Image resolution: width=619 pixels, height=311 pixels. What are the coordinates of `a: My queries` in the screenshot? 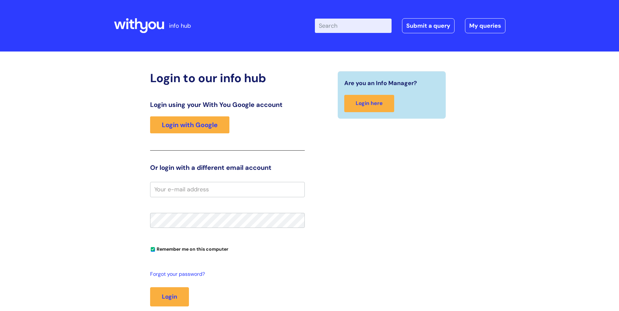 It's located at (486, 26).